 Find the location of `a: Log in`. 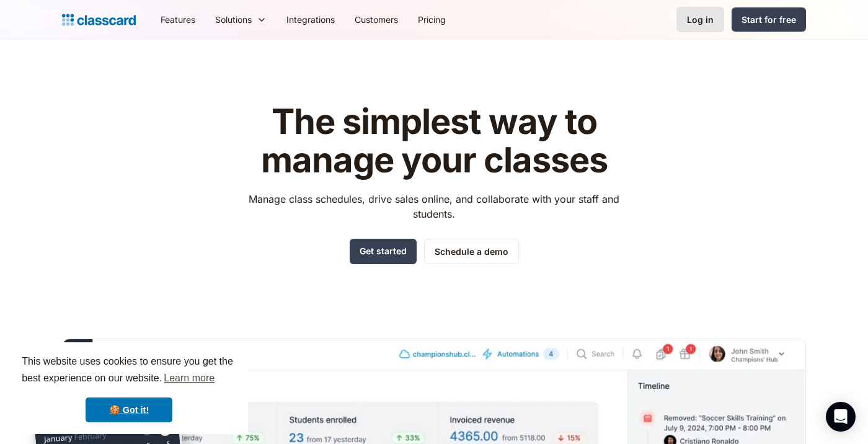

a: Log in is located at coordinates (700, 19).